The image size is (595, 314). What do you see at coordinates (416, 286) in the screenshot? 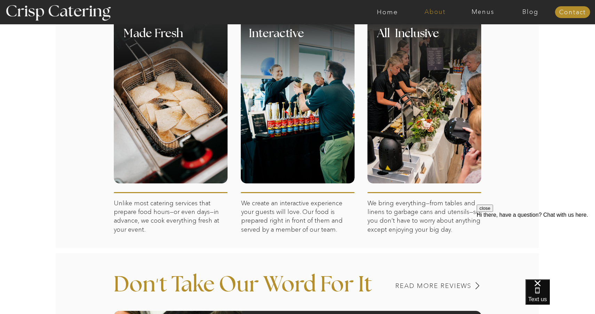
I see `a: Read MORE REVIEWS` at bounding box center [416, 286].